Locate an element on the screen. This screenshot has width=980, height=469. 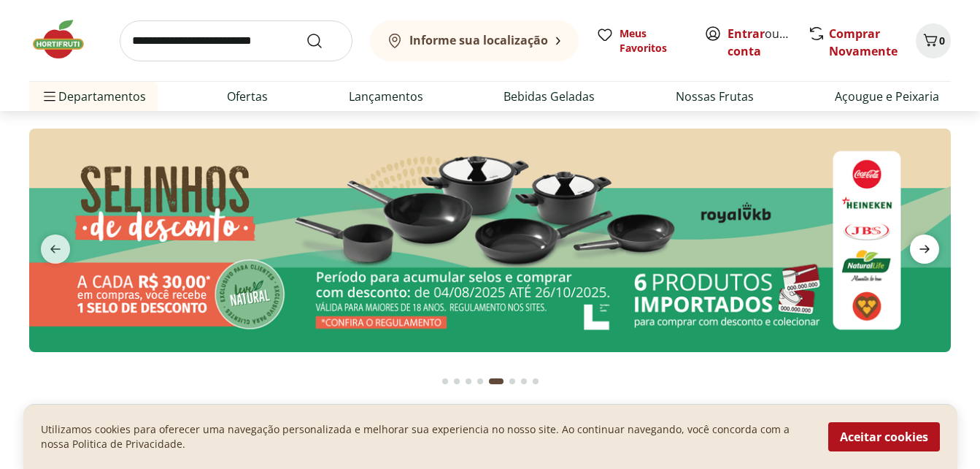
a: Entrar is located at coordinates (745, 34).